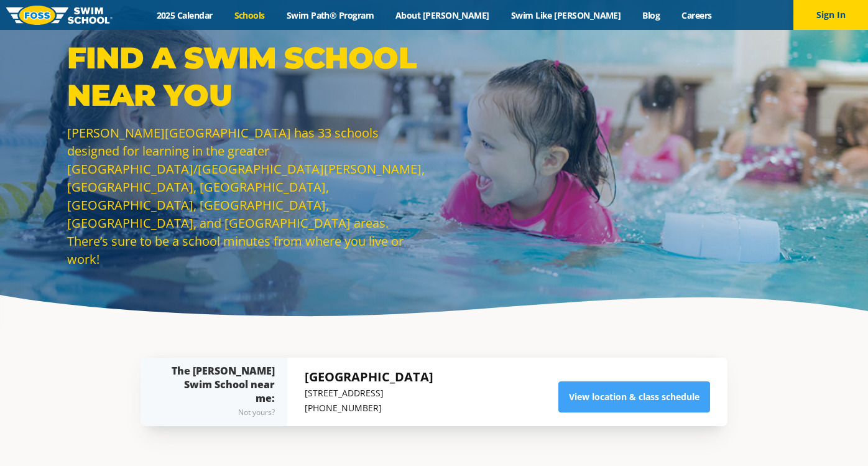  Describe the element at coordinates (184, 15) in the screenshot. I see `a: 2025 Calendar` at that location.